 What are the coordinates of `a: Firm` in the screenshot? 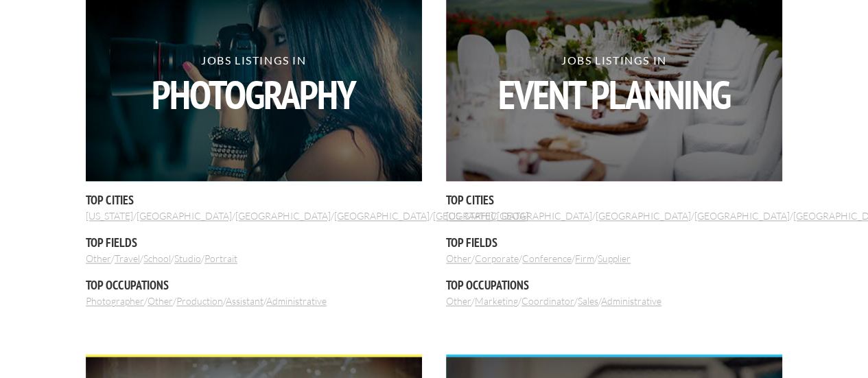 It's located at (584, 258).